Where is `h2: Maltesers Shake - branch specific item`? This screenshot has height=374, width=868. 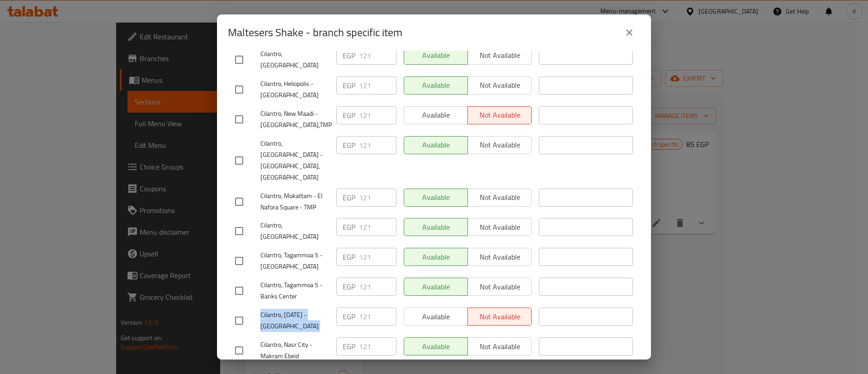
h2: Maltesers Shake - branch specific item is located at coordinates (315, 33).